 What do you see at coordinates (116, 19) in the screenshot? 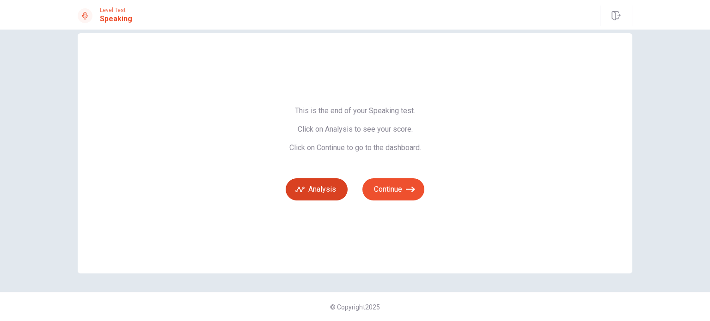
I see `h1: Speaking` at bounding box center [116, 19].